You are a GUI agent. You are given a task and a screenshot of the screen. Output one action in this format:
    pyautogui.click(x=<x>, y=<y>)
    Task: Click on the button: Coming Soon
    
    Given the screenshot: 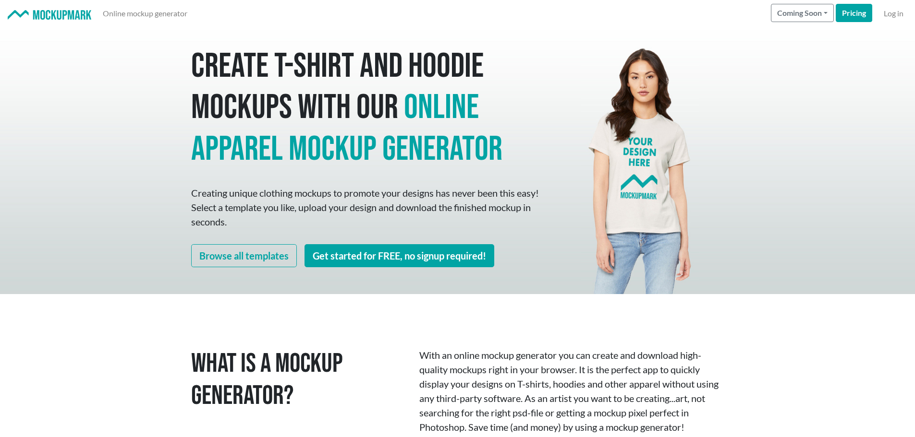 What is the action you would take?
    pyautogui.click(x=802, y=13)
    